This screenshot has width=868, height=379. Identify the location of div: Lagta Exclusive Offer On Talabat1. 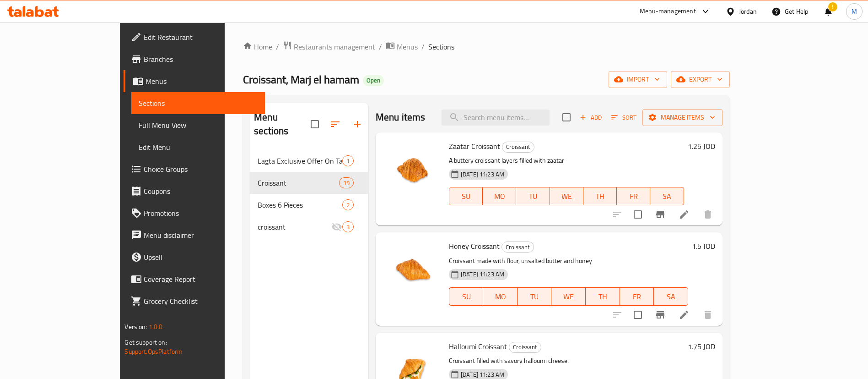
(309, 161).